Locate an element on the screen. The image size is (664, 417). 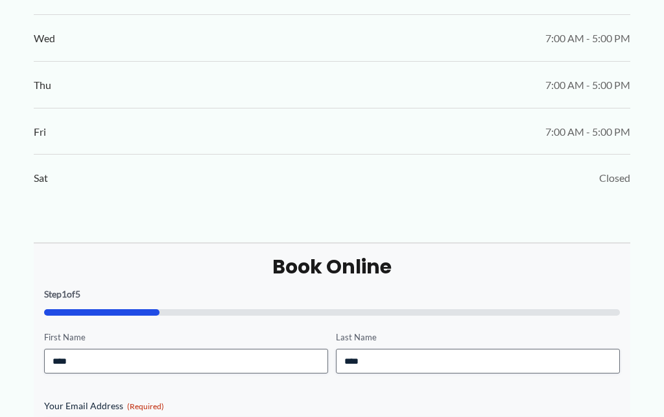
label: Last Name is located at coordinates (478, 337).